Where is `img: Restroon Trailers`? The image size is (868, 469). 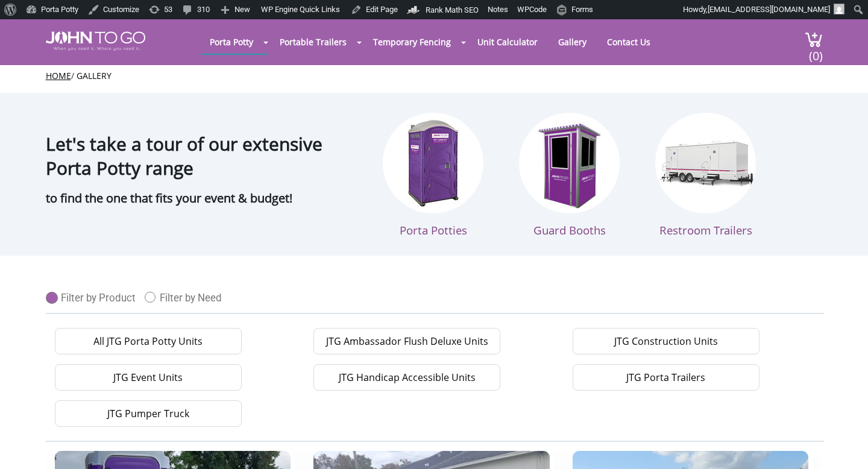
img: Restroon Trailers is located at coordinates (706, 163).